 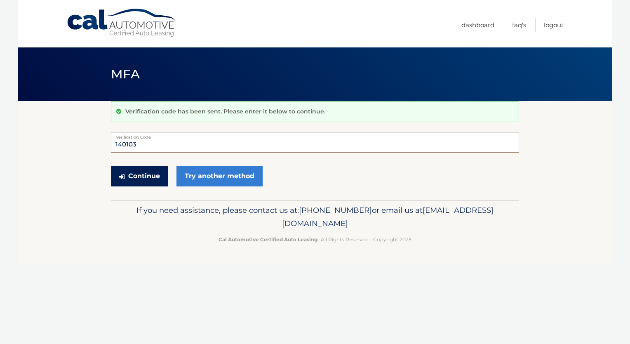 I want to click on p: - All Rights Reserved - Copyright 2025, so click(x=315, y=239).